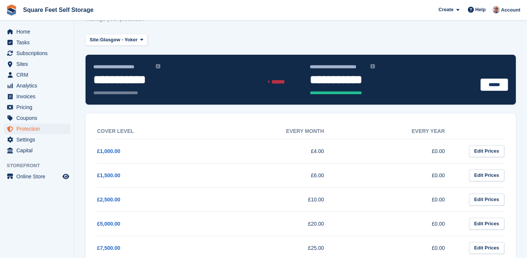 Image resolution: width=527 pixels, height=258 pixels. What do you see at coordinates (39, 107) in the screenshot?
I see `span: Pricing` at bounding box center [39, 107].